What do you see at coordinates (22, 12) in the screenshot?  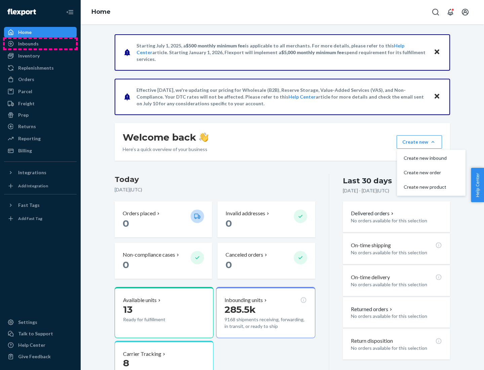 I see `img: Flexport logo` at bounding box center [22, 12].